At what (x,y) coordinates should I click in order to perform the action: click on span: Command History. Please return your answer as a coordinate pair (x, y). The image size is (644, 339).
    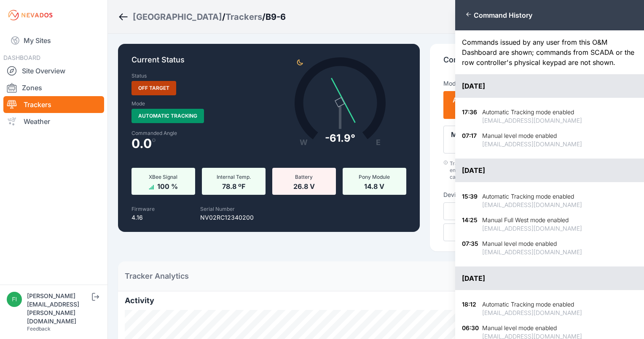
    Looking at the image, I should click on (503, 15).